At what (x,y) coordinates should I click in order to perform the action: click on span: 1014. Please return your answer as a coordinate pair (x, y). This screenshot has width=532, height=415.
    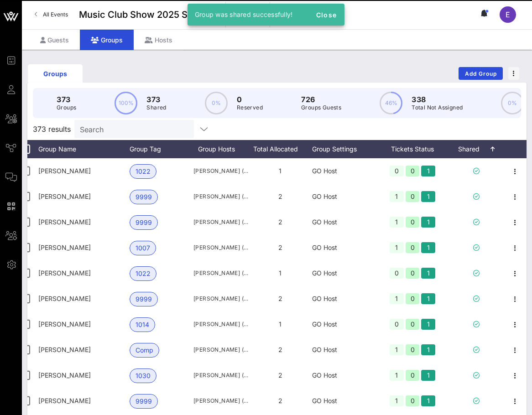
    Looking at the image, I should click on (143, 325).